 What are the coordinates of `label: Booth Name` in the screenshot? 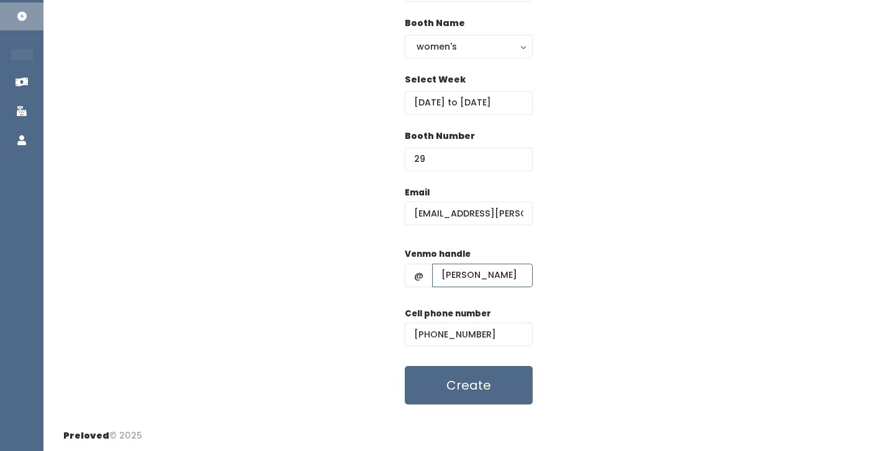 It's located at (435, 23).